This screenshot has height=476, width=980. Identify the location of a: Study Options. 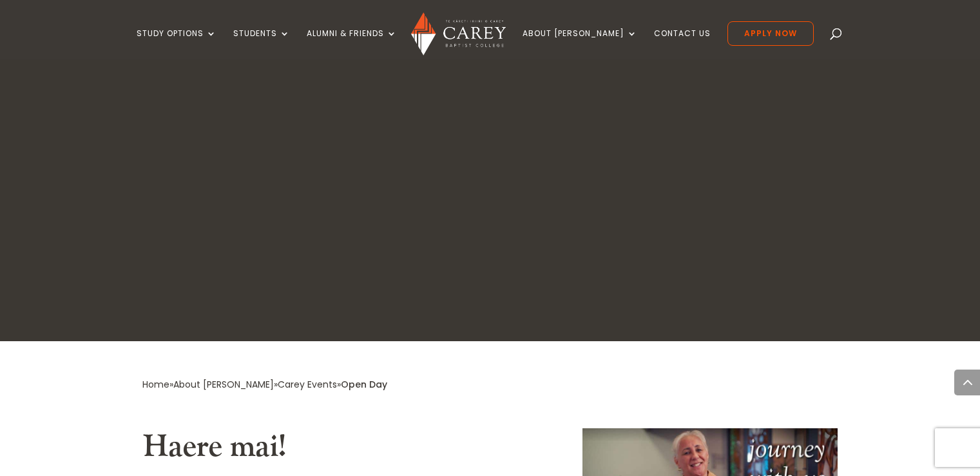
(176, 44).